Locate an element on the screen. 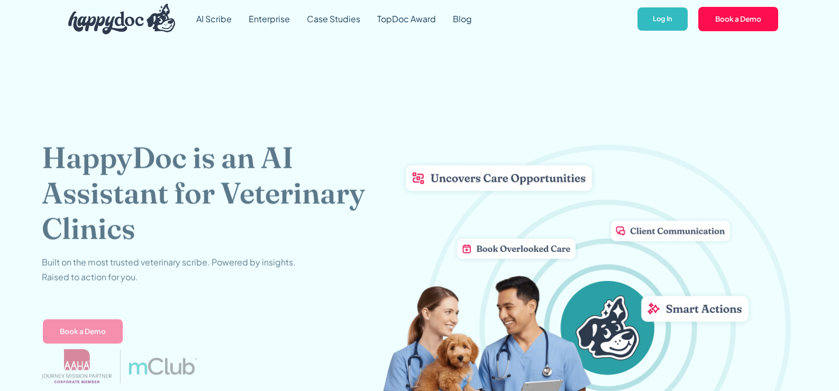  a: home is located at coordinates (117, 19).